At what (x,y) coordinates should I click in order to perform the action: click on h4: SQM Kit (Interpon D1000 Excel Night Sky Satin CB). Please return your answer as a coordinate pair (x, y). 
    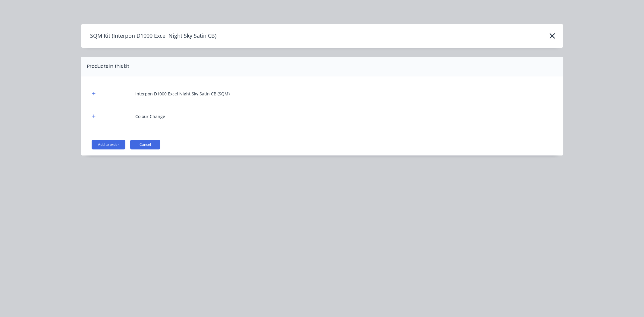
    Looking at the image, I should click on (148, 36).